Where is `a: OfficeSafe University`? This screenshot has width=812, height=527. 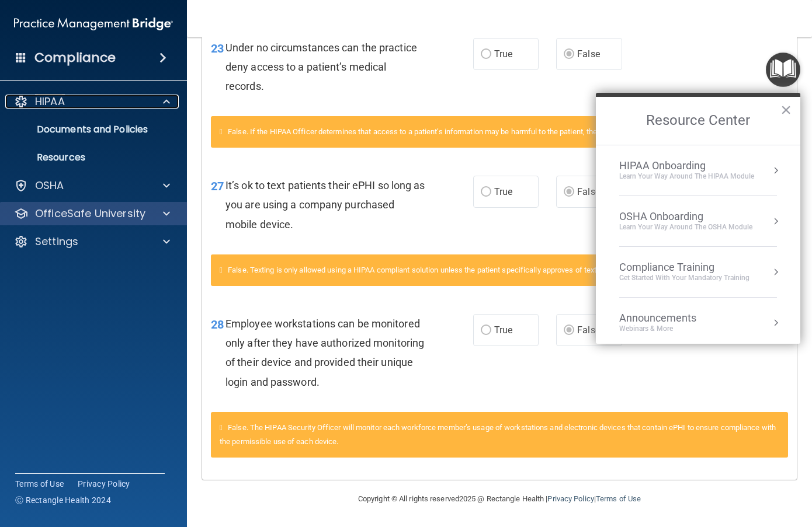 a: OfficeSafe University is located at coordinates (92, 214).